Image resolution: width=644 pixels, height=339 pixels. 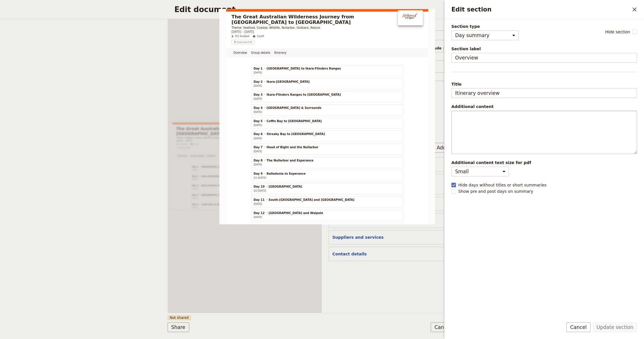 What do you see at coordinates (541, 9) in the screenshot?
I see `h2: Edit section` at bounding box center [541, 9].